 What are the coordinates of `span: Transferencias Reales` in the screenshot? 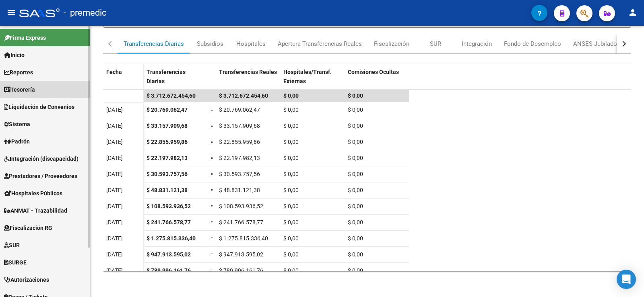 It's located at (248, 72).